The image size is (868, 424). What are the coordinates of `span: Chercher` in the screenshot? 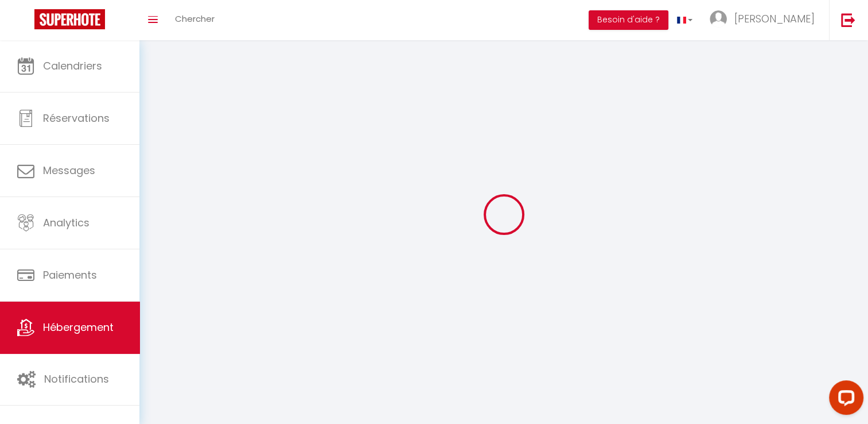 It's located at (195, 18).